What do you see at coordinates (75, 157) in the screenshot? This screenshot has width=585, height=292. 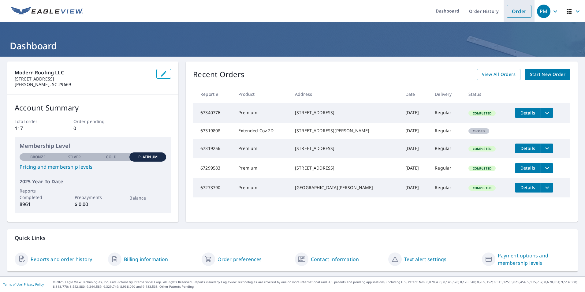 I see `p: Silver` at bounding box center [75, 157].